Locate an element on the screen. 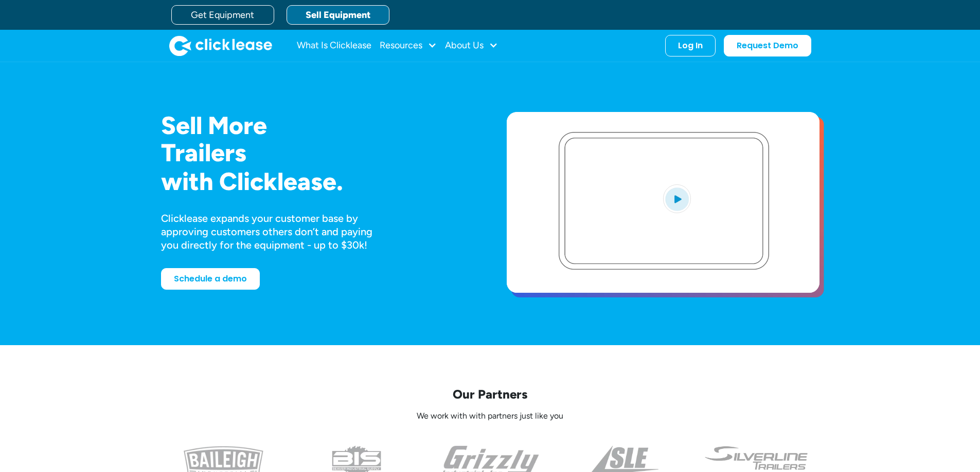 The height and width of the screenshot is (472, 980). h1: with Clicklease. is located at coordinates (317, 181).